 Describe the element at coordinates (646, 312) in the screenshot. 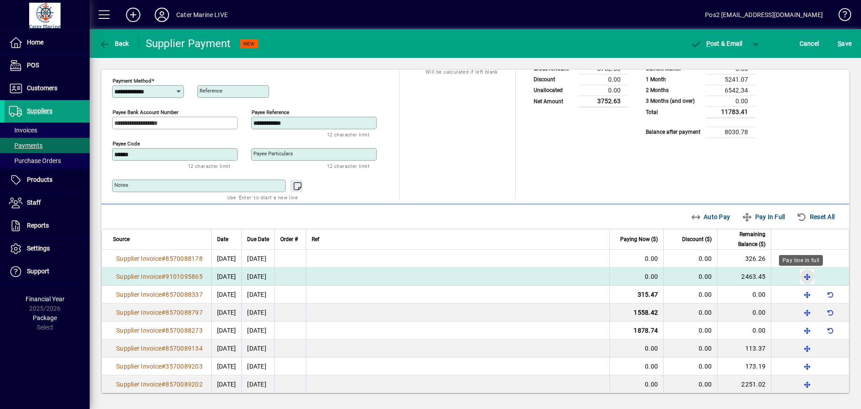

I see `span: 1558.42` at that location.